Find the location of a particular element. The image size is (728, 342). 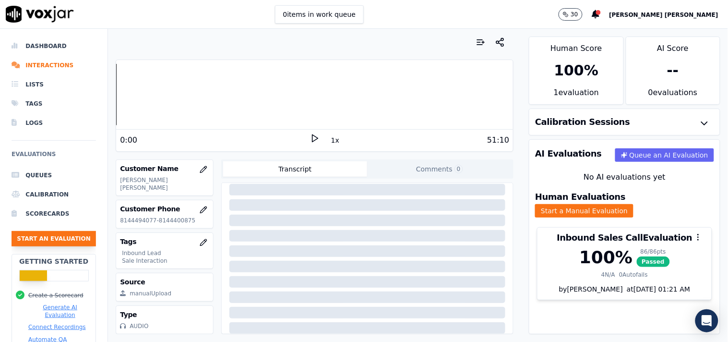

a: Queues is located at coordinates (54, 175).